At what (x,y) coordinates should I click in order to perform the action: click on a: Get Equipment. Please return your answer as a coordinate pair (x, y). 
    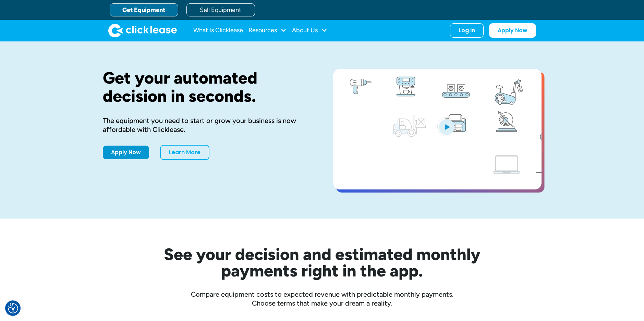
    Looking at the image, I should click on (144, 10).